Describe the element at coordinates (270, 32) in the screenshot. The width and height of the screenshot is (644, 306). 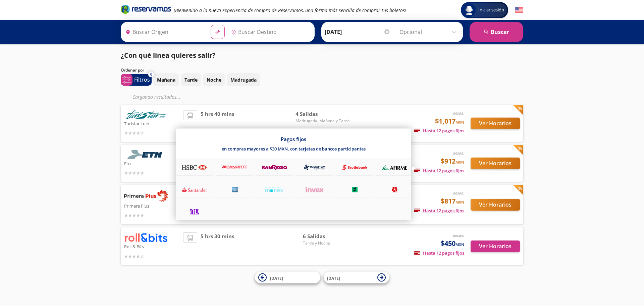
I see `input: Buscar Destino` at that location.